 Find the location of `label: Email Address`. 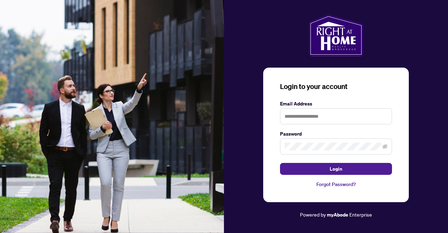

label: Email Address is located at coordinates (336, 104).